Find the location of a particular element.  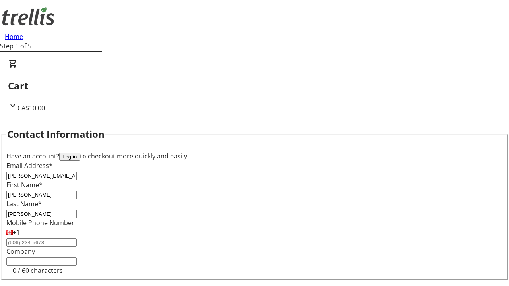

label: First Name* is located at coordinates (24, 185).